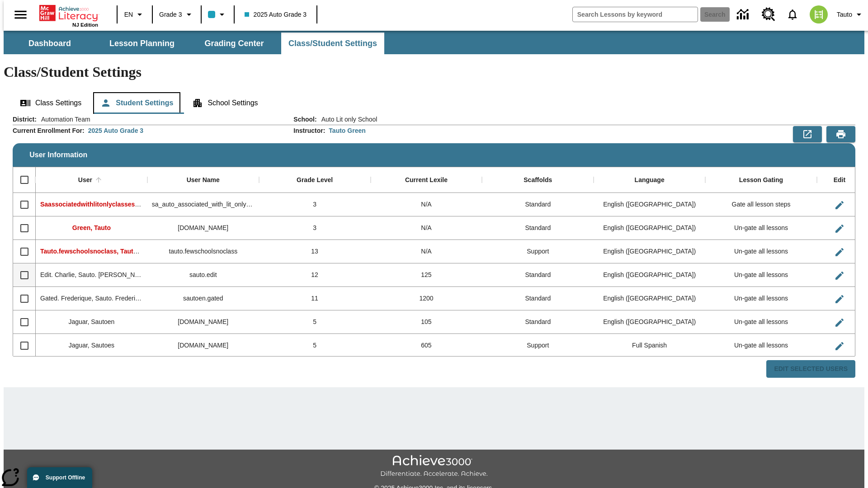 Image resolution: width=868 pixels, height=488 pixels. I want to click on div: sautoes.jaguar, so click(203, 346).